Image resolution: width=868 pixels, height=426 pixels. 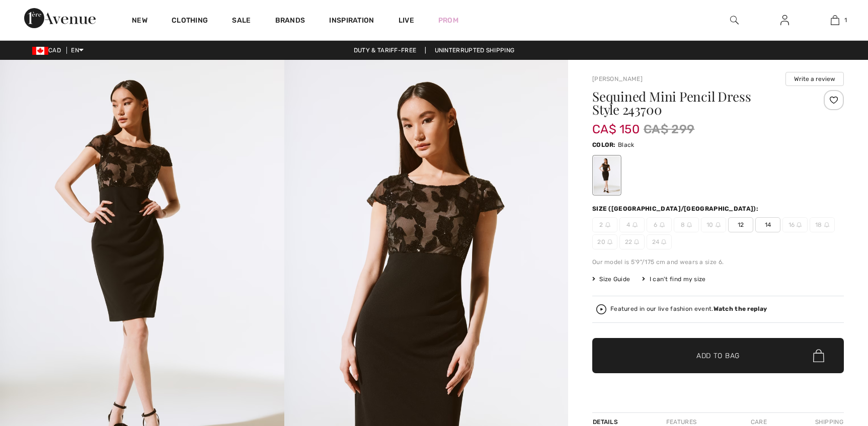 I want to click on a: Live, so click(x=406, y=20).